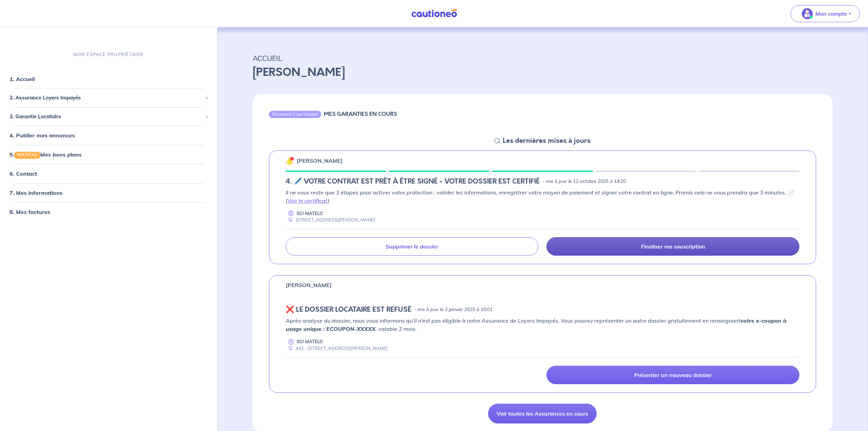 This screenshot has height=431, width=868. I want to click on p: Présenter un nouveau dossier, so click(672, 375).